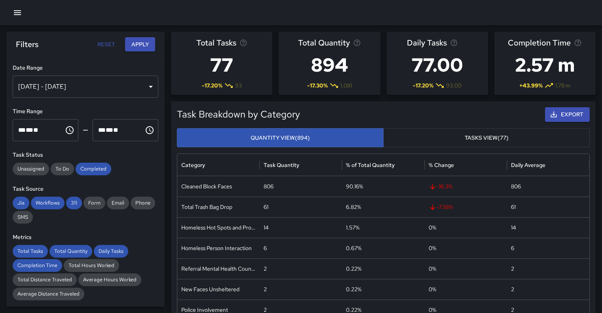  What do you see at coordinates (62, 169) in the screenshot?
I see `span: To Do` at bounding box center [62, 169].